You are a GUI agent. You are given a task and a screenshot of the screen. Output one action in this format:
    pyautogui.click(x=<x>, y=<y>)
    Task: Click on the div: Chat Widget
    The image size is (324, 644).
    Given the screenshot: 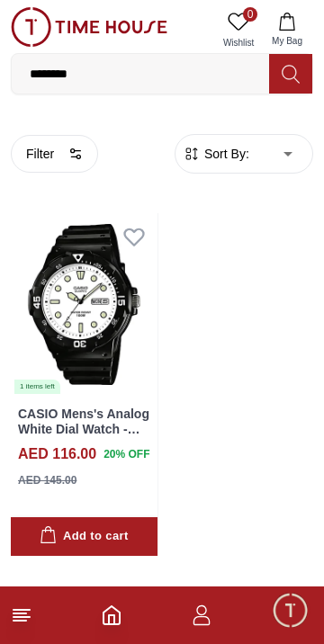 What is the action you would take?
    pyautogui.click(x=290, y=611)
    